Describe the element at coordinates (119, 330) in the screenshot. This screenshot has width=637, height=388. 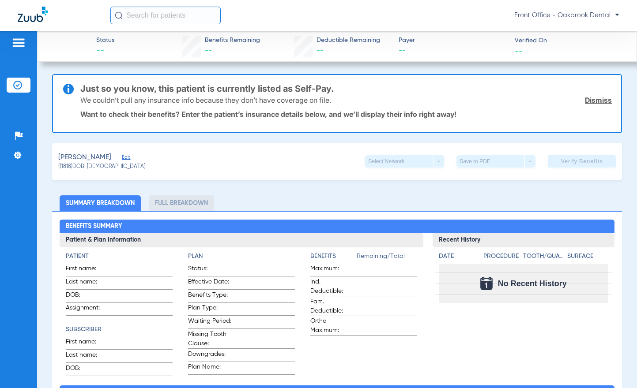
I see `app-breakdown-title: Subscriber` at that location.